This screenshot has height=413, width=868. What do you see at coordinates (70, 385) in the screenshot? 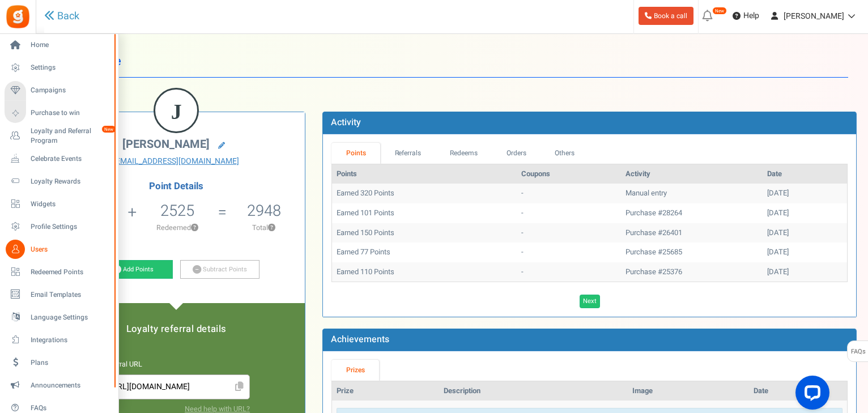
I see `span: Announcements` at bounding box center [70, 385].